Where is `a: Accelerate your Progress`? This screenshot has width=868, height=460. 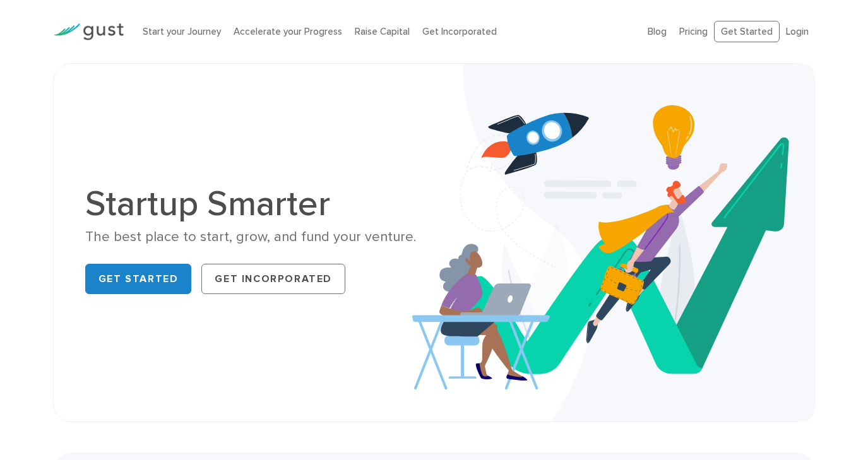 a: Accelerate your Progress is located at coordinates (288, 31).